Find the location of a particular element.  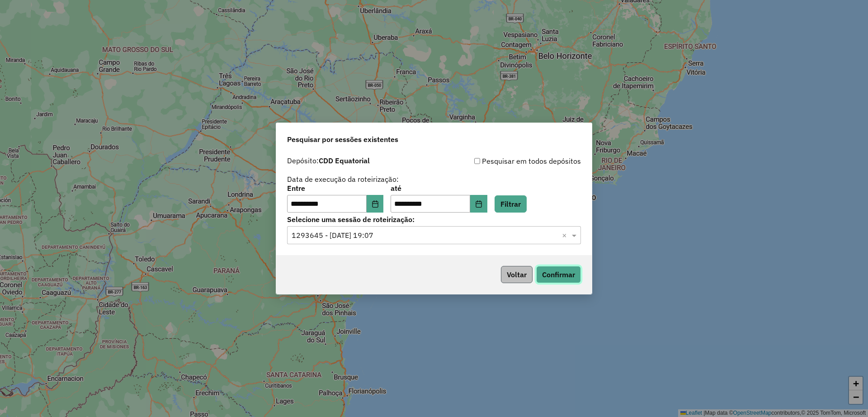

span: Clear all is located at coordinates (565, 235).